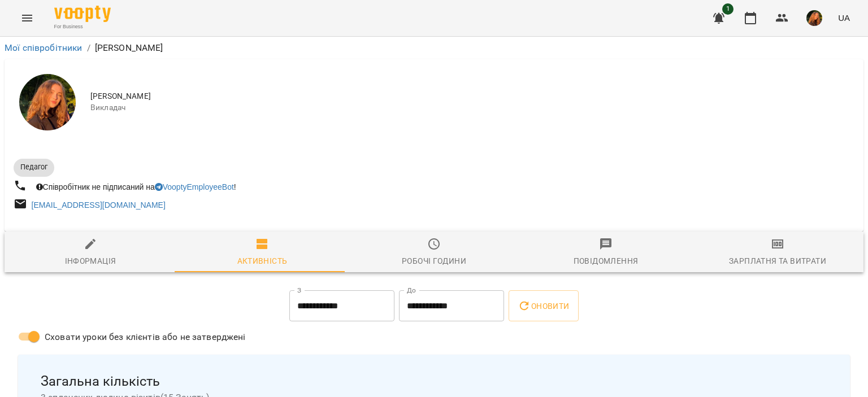  Describe the element at coordinates (814, 18) in the screenshot. I see `img: a7253ec6d19813cf74d78221198b3021.jpeg` at that location.